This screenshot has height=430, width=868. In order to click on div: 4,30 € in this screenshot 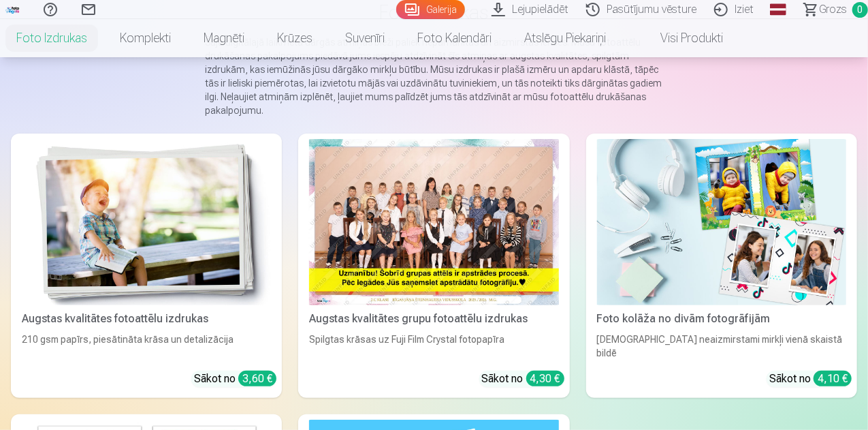, I will do `click(545, 378)`.